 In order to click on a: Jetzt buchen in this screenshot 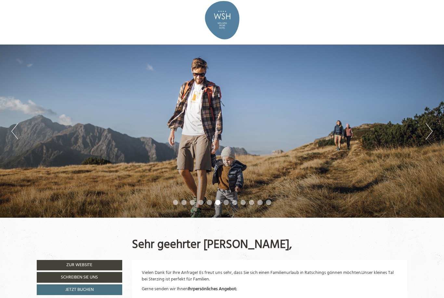, I will do `click(79, 290)`.